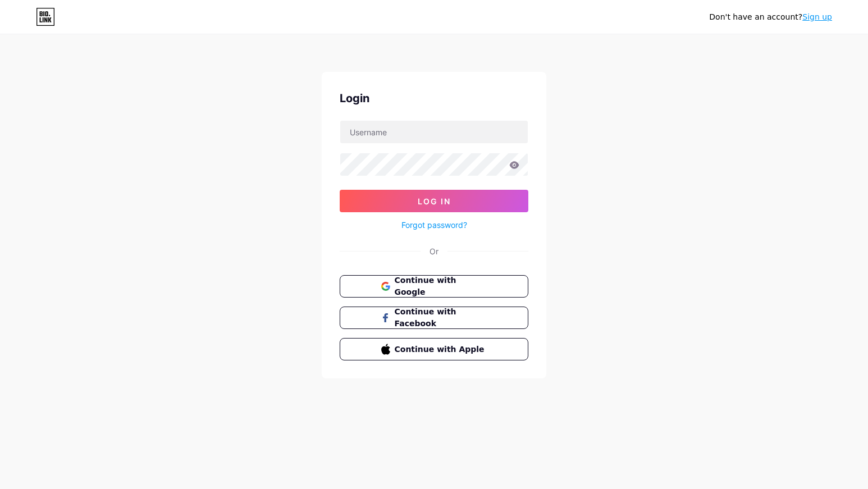 This screenshot has width=868, height=489. What do you see at coordinates (434, 286) in the screenshot?
I see `a: Continue with Google` at bounding box center [434, 286].